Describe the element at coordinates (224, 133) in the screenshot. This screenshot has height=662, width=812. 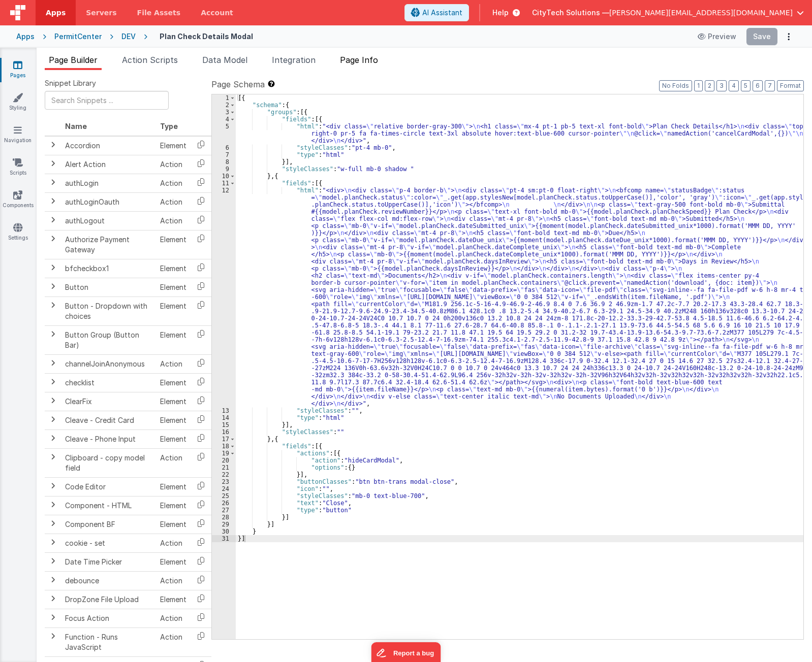
I see `div: 5` at that location.